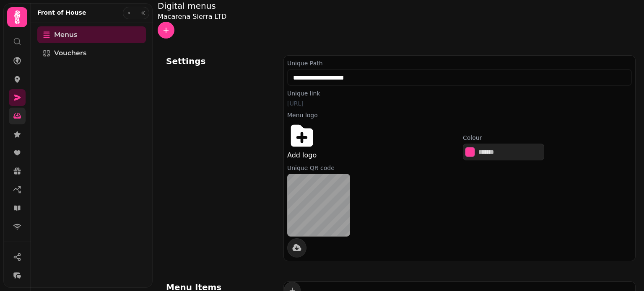  Describe the element at coordinates (459, 63) in the screenshot. I see `label: Unique Path` at that location.